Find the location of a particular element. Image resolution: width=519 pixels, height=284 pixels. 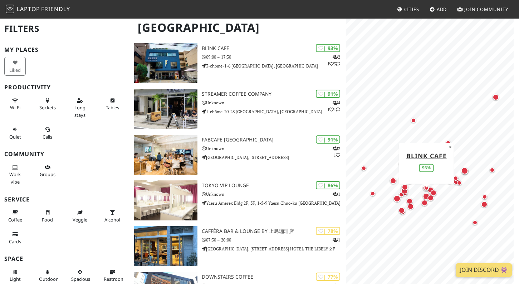

button: Long stays is located at coordinates (80, 108).